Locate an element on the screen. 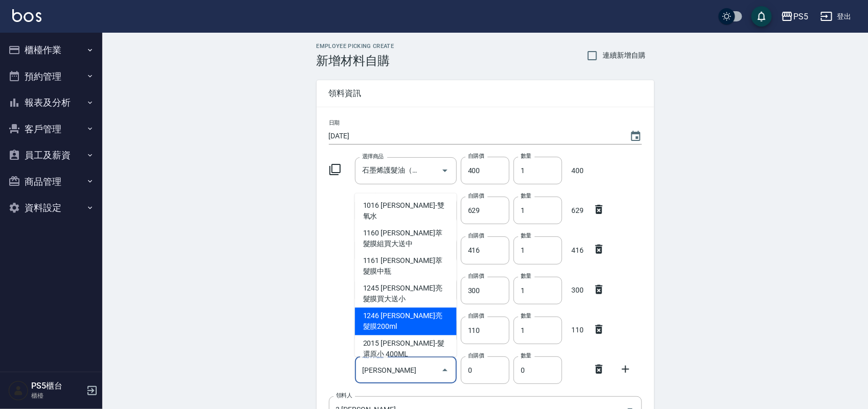 This screenshot has width=868, height=409. h3: 新增材料自購 is located at coordinates (355, 61).